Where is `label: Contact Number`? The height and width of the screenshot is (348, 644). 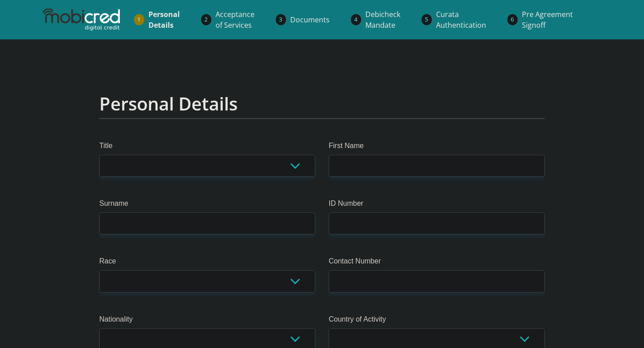 label: Contact Number is located at coordinates (437, 263).